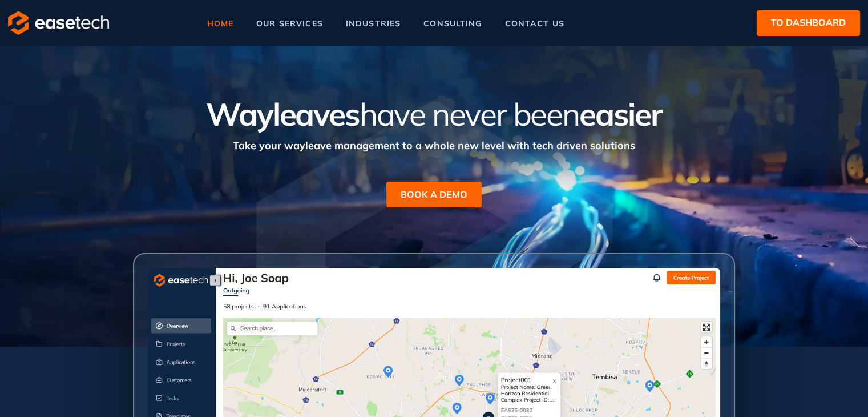 The width and height of the screenshot is (868, 417). What do you see at coordinates (469, 114) in the screenshot?
I see `span: have never been` at bounding box center [469, 114].